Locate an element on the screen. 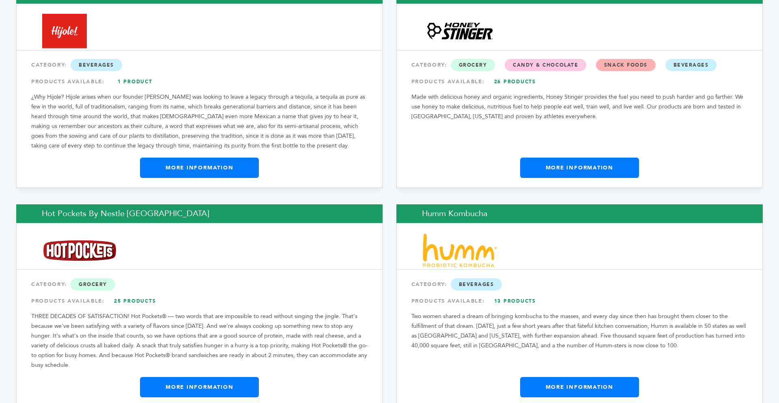 The width and height of the screenshot is (779, 403). img: Humm Kombucha is located at coordinates (460, 250).